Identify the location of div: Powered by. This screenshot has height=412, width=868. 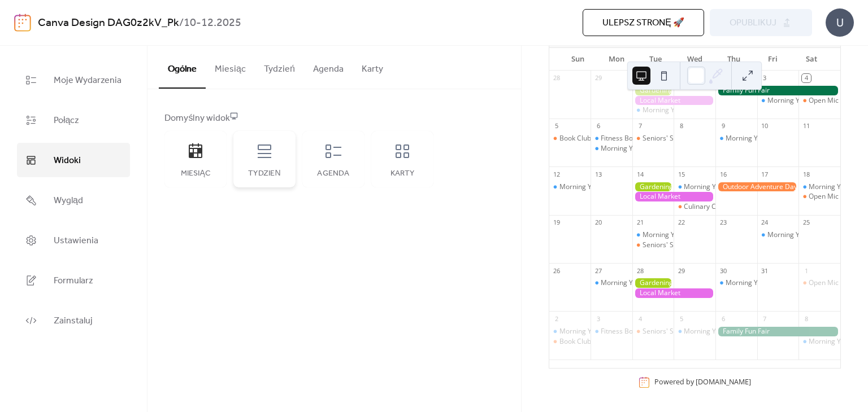
(703, 382).